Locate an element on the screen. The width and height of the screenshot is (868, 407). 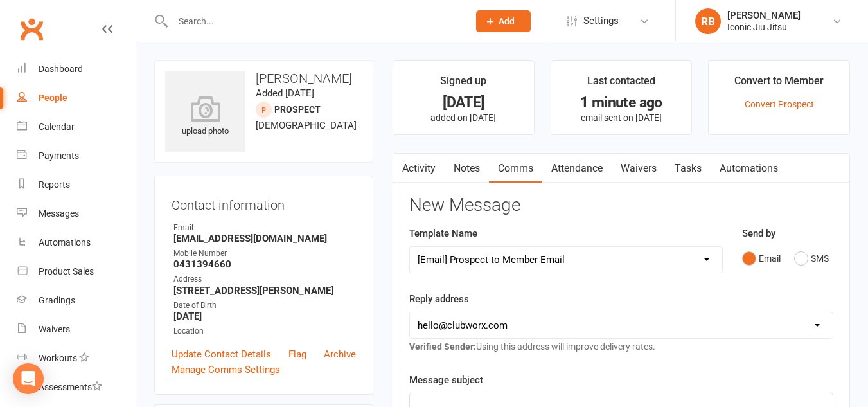
div: Waivers is located at coordinates (54, 329).